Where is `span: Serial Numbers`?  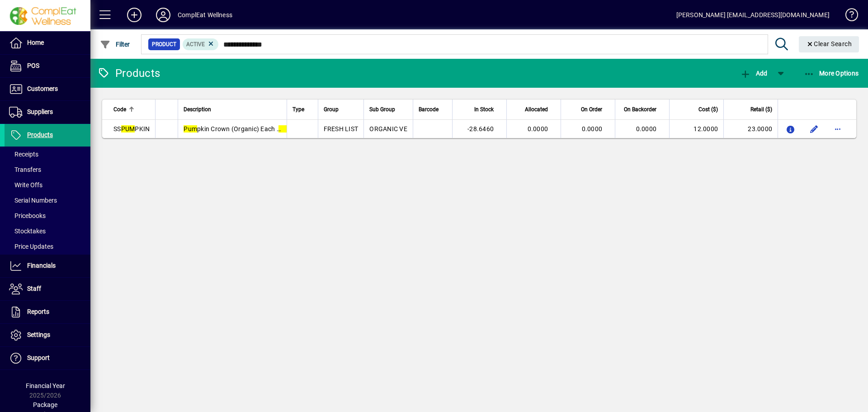 span: Serial Numbers is located at coordinates (33, 201).